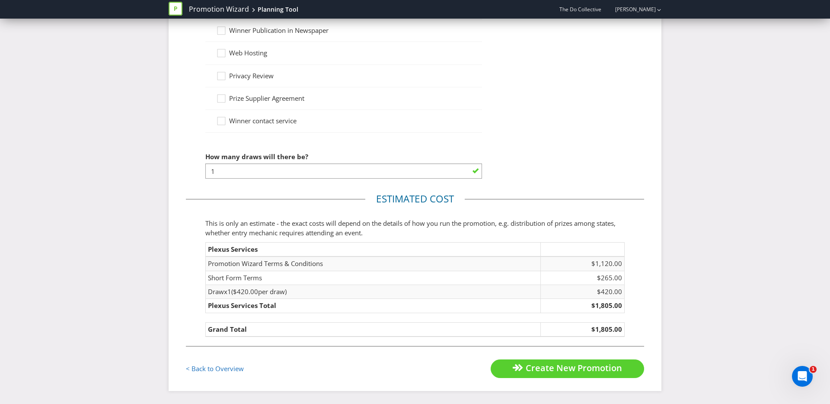 This screenshot has width=830, height=404. Describe the element at coordinates (373, 306) in the screenshot. I see `td: Plexus Services Total` at that location.